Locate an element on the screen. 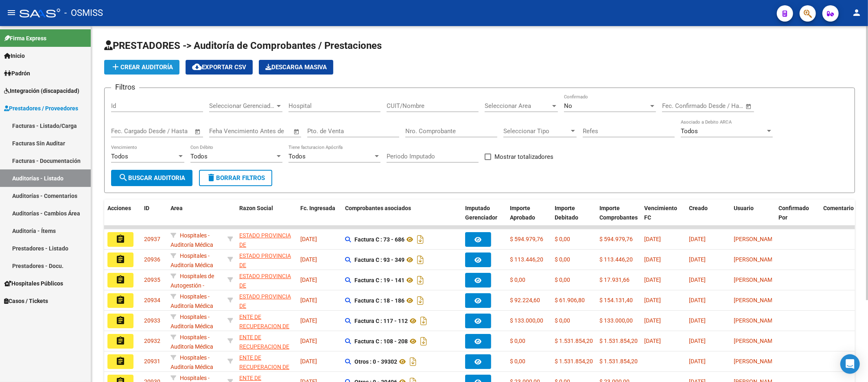 The height and width of the screenshot is (382, 868). strong: Factura C : 73 - 686 is located at coordinates (380, 240).